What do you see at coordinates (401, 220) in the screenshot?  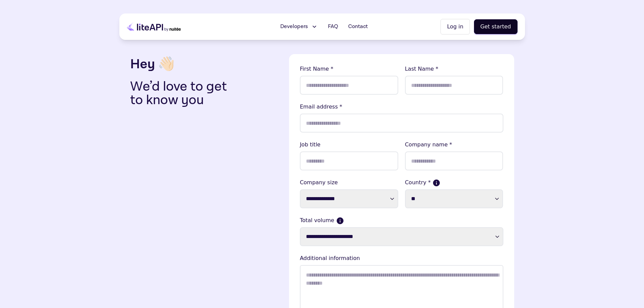 I see `label: Total volume` at bounding box center [401, 220].